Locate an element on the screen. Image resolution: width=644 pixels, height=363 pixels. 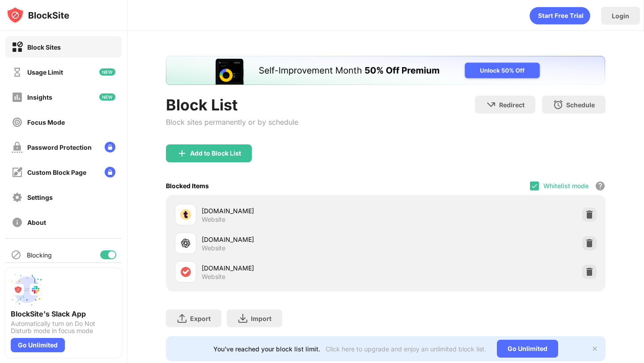
img: about-off.svg is located at coordinates (17, 222).